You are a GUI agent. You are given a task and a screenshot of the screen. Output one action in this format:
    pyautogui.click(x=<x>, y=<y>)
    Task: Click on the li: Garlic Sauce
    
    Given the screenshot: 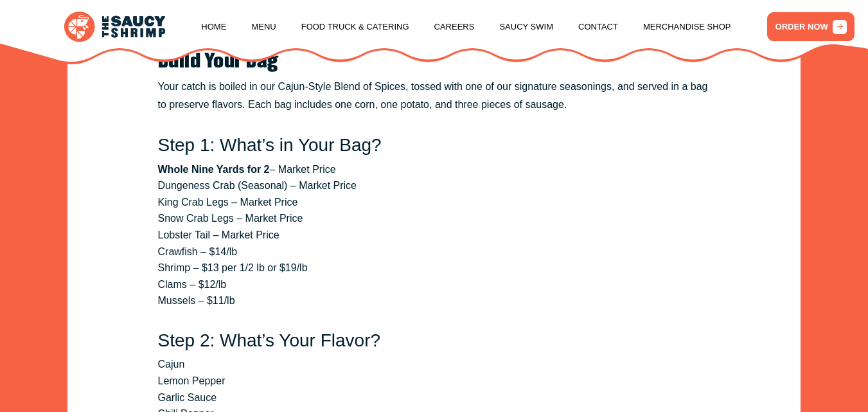 What is the action you would take?
    pyautogui.click(x=434, y=397)
    